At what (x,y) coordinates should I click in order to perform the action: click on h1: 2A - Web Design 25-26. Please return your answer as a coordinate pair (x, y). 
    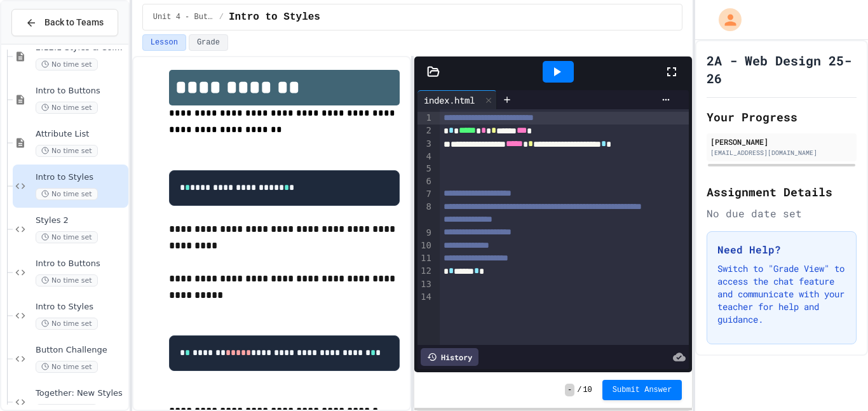
    Looking at the image, I should click on (781, 69).